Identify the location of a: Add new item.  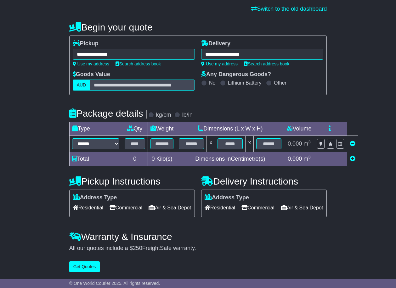
(352, 159).